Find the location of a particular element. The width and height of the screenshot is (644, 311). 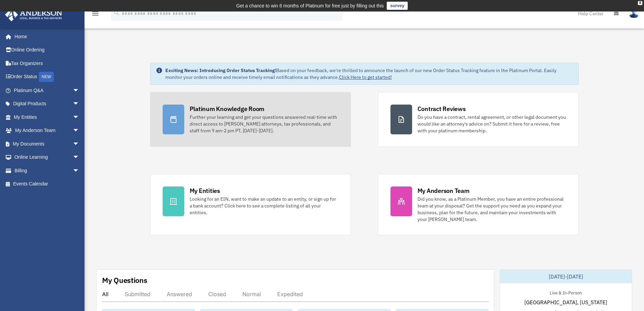

a: Click Here to get started! is located at coordinates (366, 77).